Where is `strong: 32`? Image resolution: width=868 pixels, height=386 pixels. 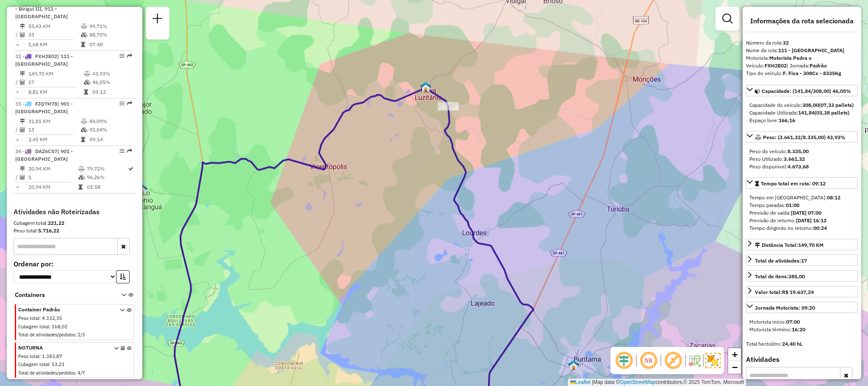 strong: 32 is located at coordinates (786, 42).